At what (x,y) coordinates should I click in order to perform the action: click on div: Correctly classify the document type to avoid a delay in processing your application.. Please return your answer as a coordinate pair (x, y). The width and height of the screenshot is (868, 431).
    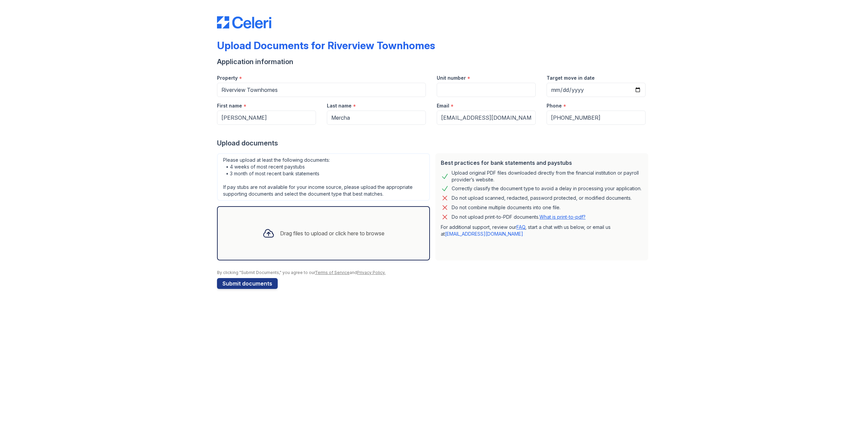
    Looking at the image, I should click on (546, 189).